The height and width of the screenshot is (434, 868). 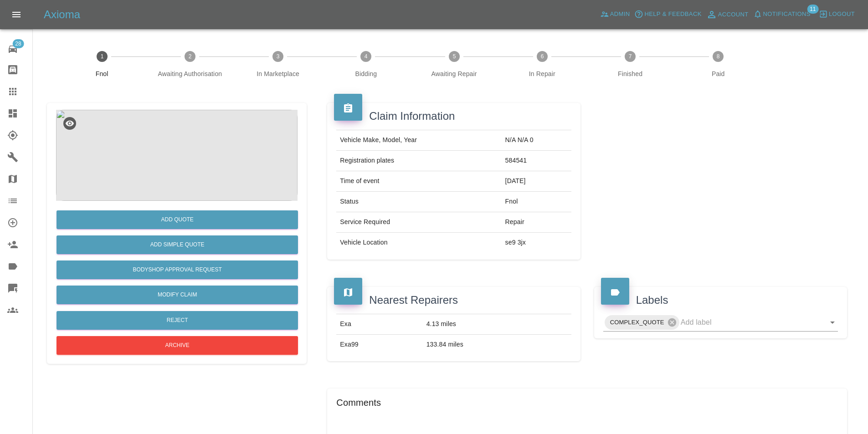 What do you see at coordinates (673, 14) in the screenshot?
I see `span: Help & Feedback` at bounding box center [673, 14].